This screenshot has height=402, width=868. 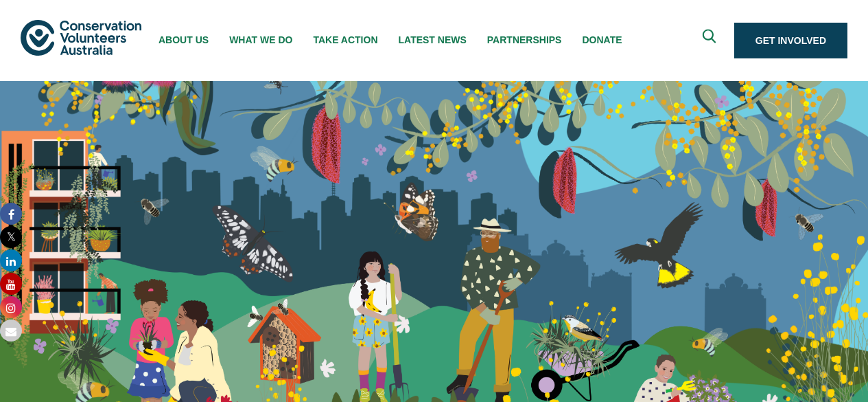 What do you see at coordinates (791, 40) in the screenshot?
I see `a: Get Involved` at bounding box center [791, 40].